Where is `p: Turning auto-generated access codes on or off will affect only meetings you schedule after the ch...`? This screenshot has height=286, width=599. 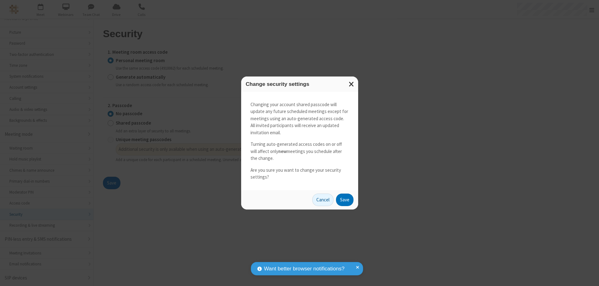 p: Turning auto-generated access codes on or off will affect only meetings you schedule after the ch... is located at coordinates (300, 151).